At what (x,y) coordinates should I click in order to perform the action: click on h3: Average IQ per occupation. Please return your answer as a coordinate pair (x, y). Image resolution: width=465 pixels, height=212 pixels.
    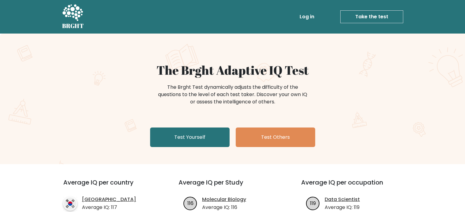
    Looking at the image, I should click on (355, 186).